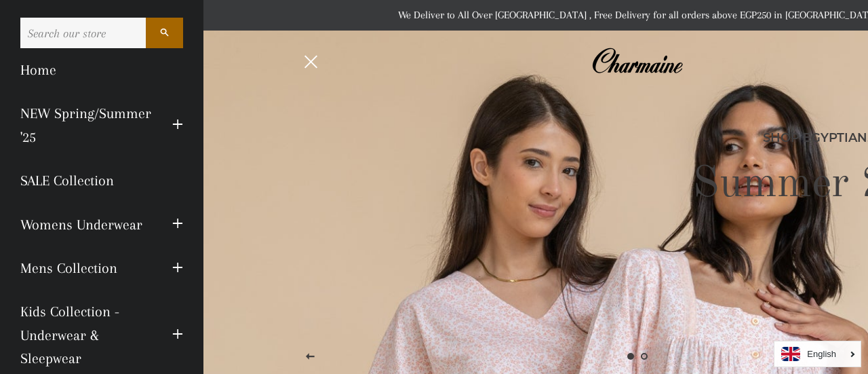  Describe the element at coordinates (83, 33) in the screenshot. I see `input: Search our store` at that location.